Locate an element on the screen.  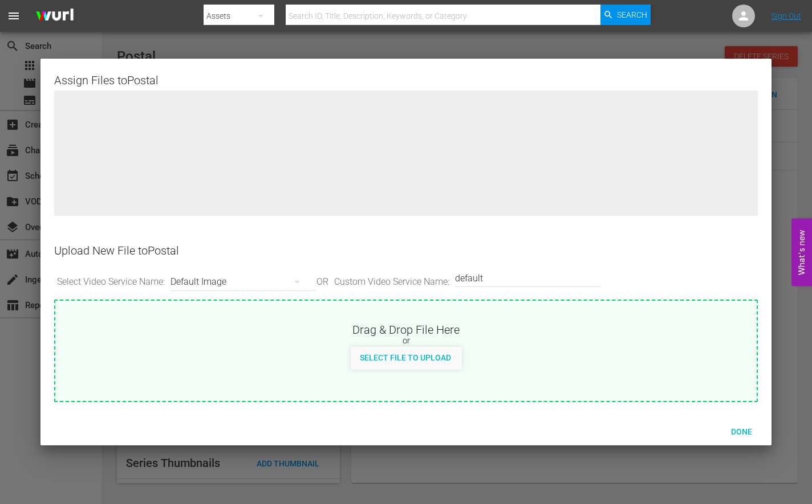
span: menu is located at coordinates (13, 16).